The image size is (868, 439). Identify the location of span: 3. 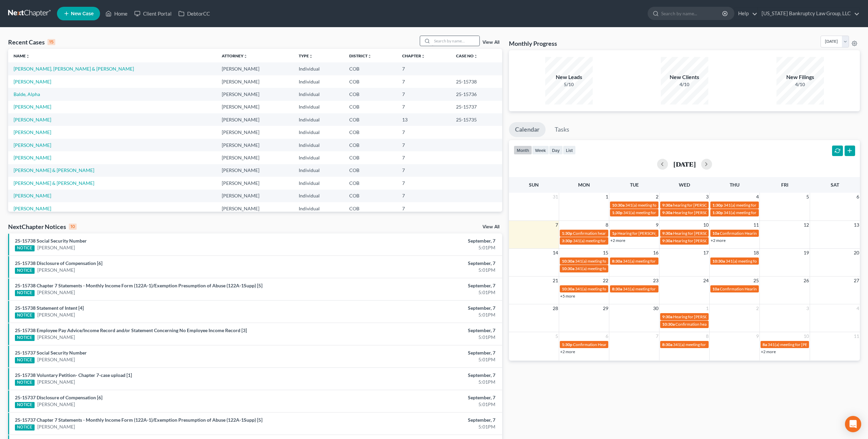
(707, 197).